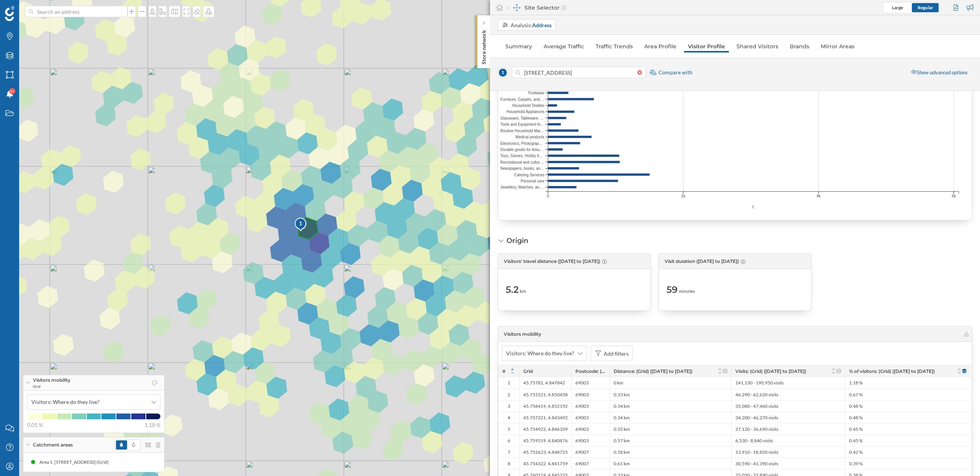 This screenshot has width=980, height=476. Describe the element at coordinates (757, 418) in the screenshot. I see `span: 34,200 - 46,270 visits` at that location.